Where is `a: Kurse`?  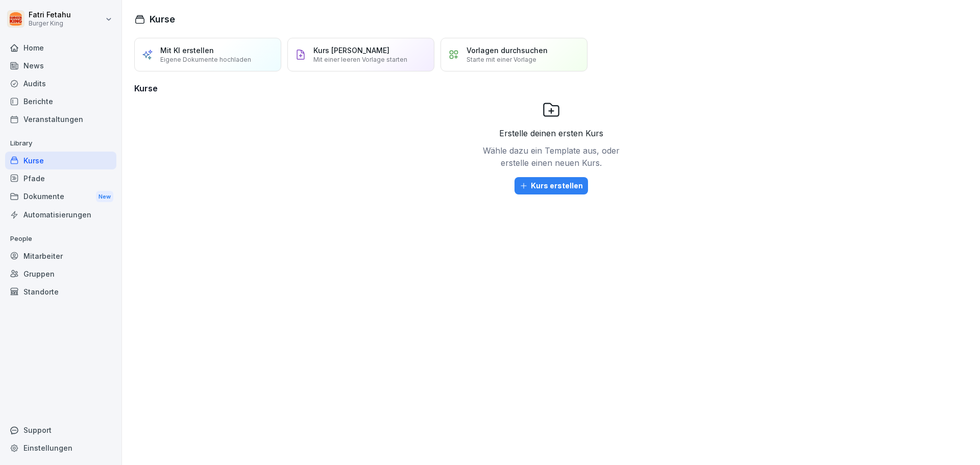
a: Kurse is located at coordinates (60, 160).